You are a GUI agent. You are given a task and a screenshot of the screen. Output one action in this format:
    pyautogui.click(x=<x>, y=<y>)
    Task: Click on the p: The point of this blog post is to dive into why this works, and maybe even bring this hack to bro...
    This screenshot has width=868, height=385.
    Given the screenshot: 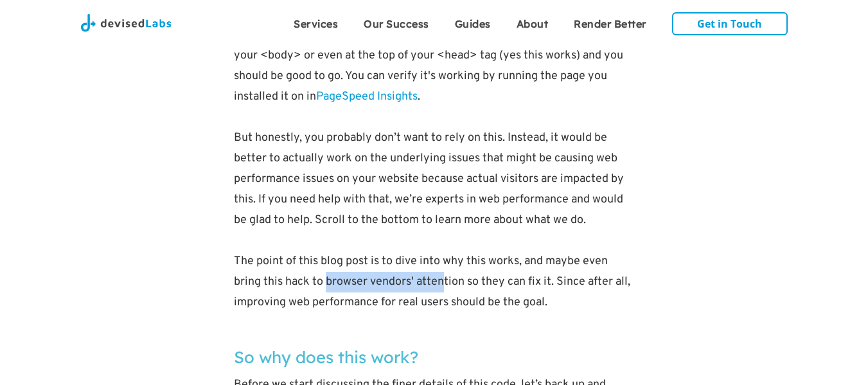 What is the action you would take?
    pyautogui.click(x=434, y=282)
    